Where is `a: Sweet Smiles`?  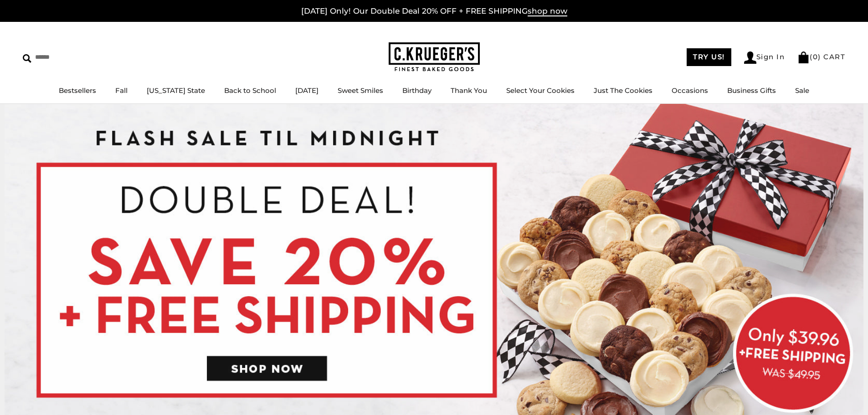
a: Sweet Smiles is located at coordinates (361, 90).